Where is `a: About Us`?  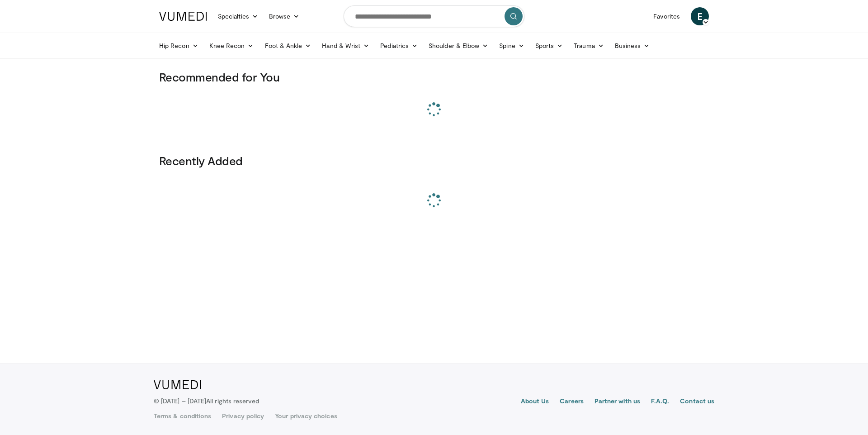
a: About Us is located at coordinates (535, 402).